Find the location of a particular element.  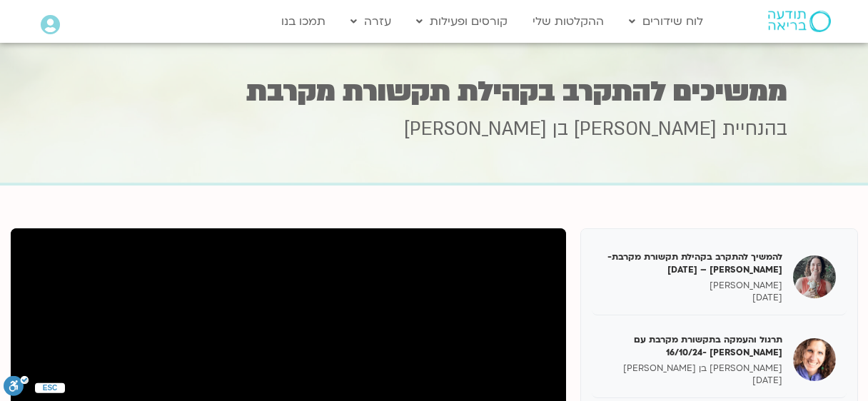

a: עזרה is located at coordinates (371, 21).